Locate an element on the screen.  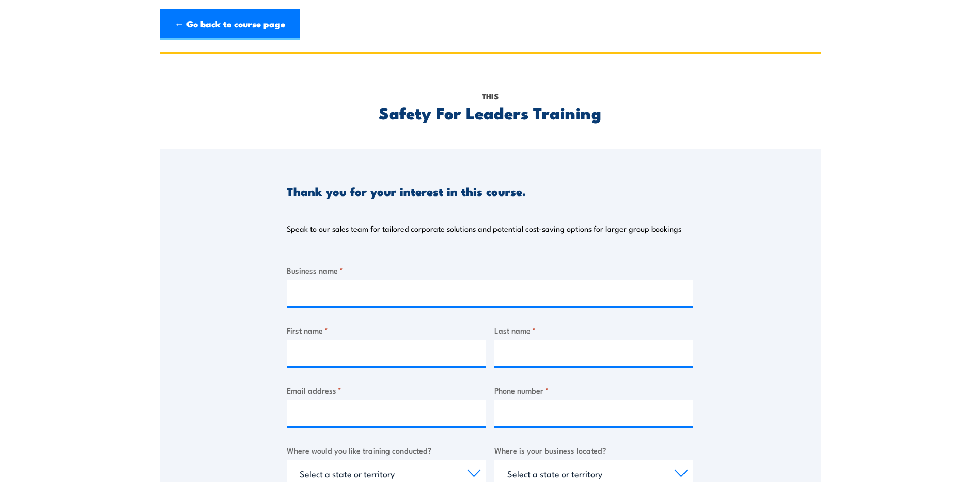
label: Where is your business located? is located at coordinates (594, 450).